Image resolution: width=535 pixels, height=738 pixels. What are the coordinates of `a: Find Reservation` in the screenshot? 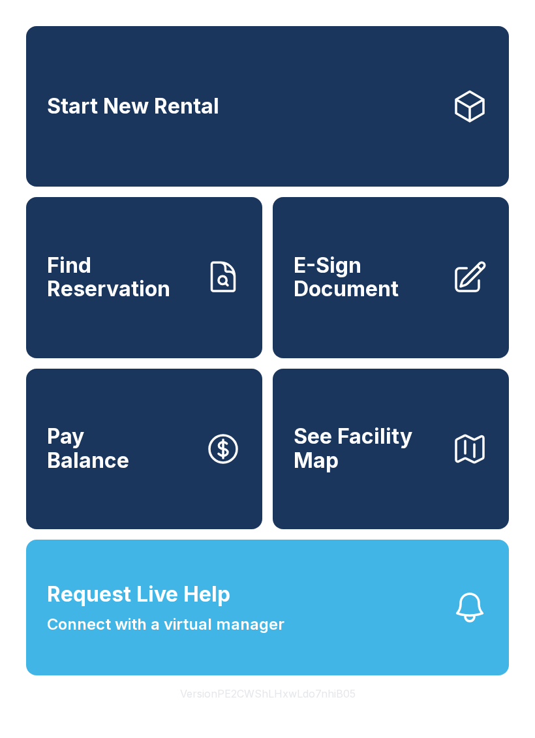 It's located at (144, 277).